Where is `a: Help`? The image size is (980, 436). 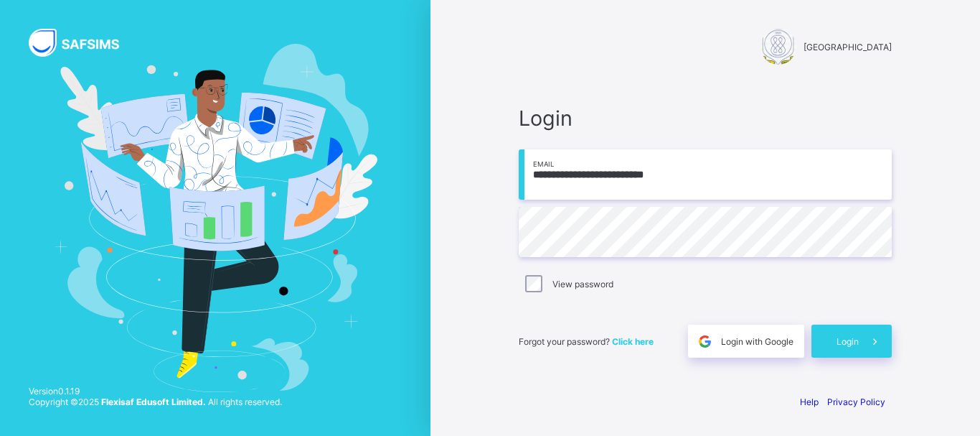
a: Help is located at coordinates (809, 402).